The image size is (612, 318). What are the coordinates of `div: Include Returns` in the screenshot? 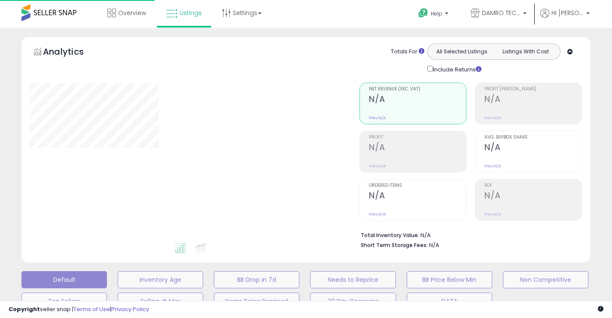 It's located at (456, 69).